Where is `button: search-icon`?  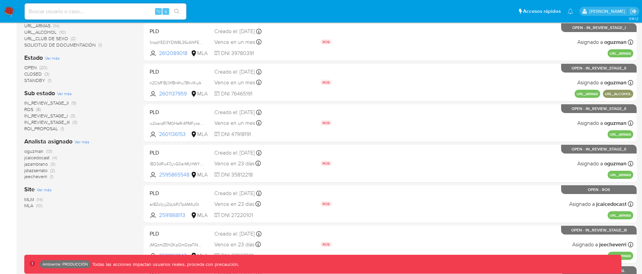
button: search-icon is located at coordinates (177, 11).